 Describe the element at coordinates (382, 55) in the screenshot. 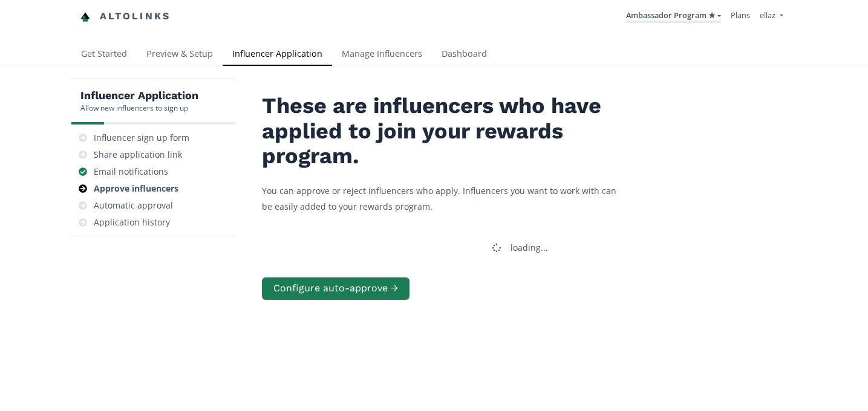

I see `a: Manage Influencers` at that location.